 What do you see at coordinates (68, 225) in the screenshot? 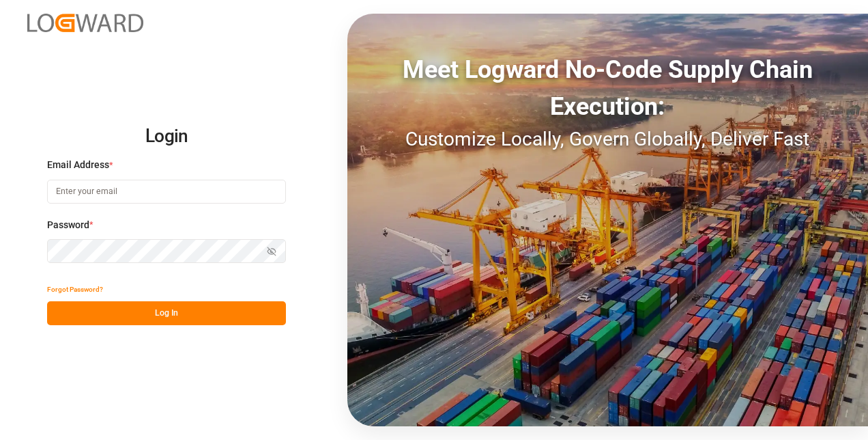
I see `span: Password` at bounding box center [68, 225].